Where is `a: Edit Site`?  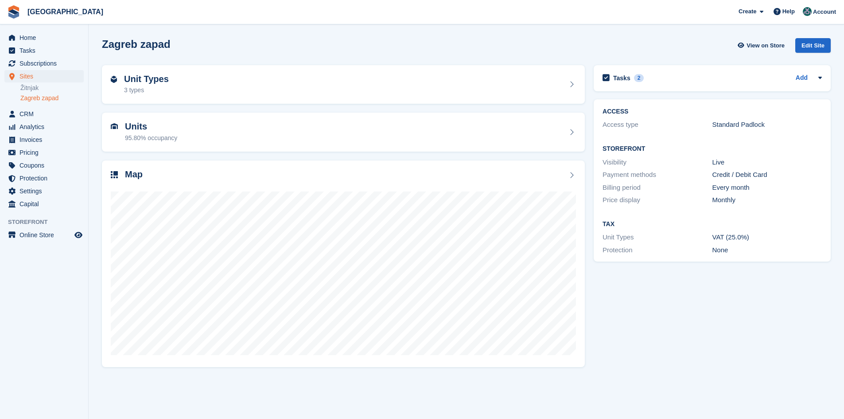
a: Edit Site is located at coordinates (813, 47).